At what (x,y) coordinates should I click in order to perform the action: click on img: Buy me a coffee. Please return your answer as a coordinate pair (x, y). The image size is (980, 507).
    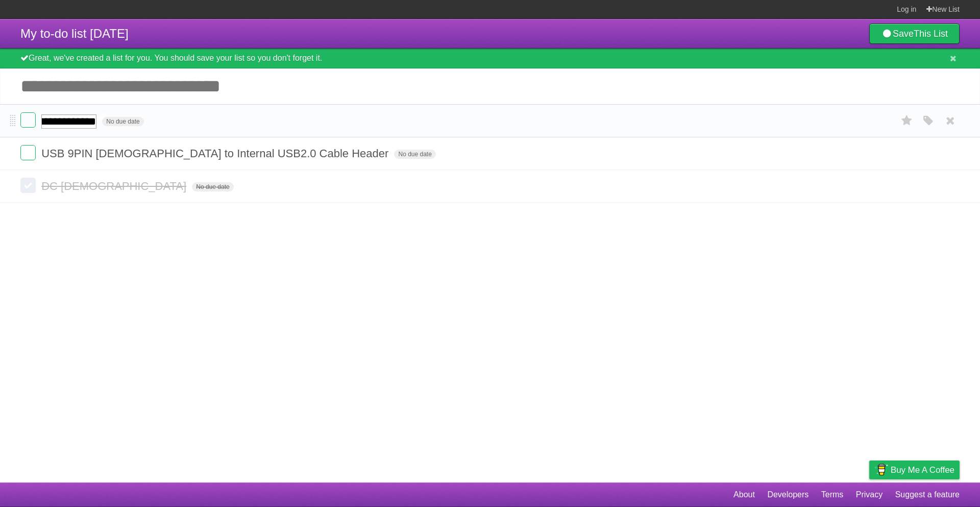
    Looking at the image, I should click on (881, 469).